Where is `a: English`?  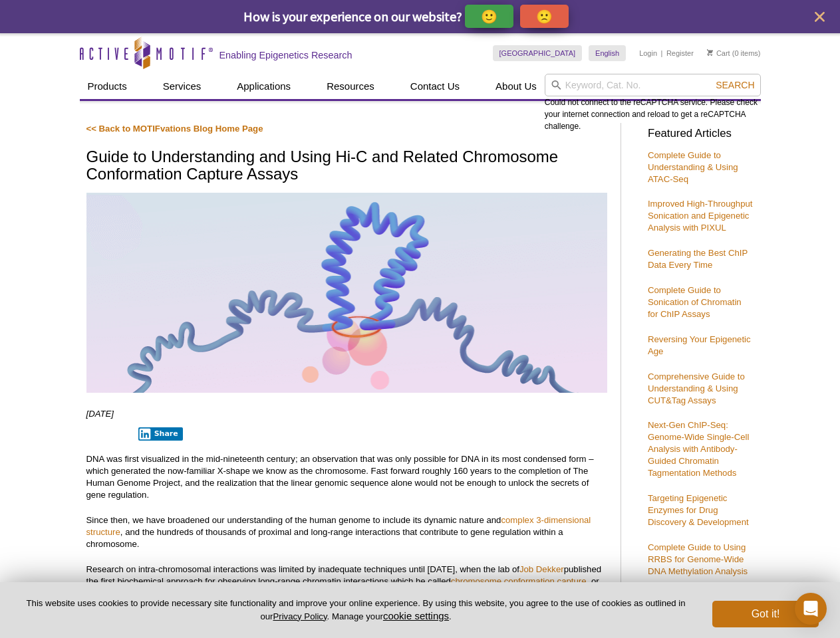 a: English is located at coordinates (608, 53).